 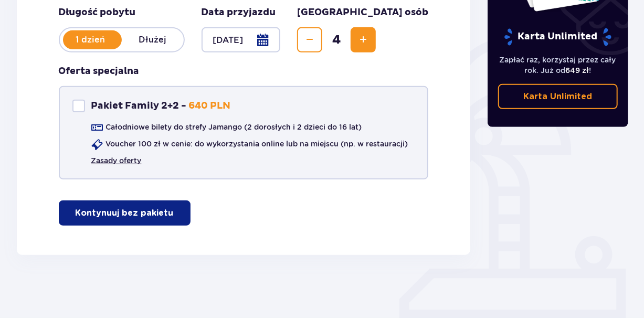 What do you see at coordinates (239, 13) in the screenshot?
I see `p: Data przyjazdu` at bounding box center [239, 13].